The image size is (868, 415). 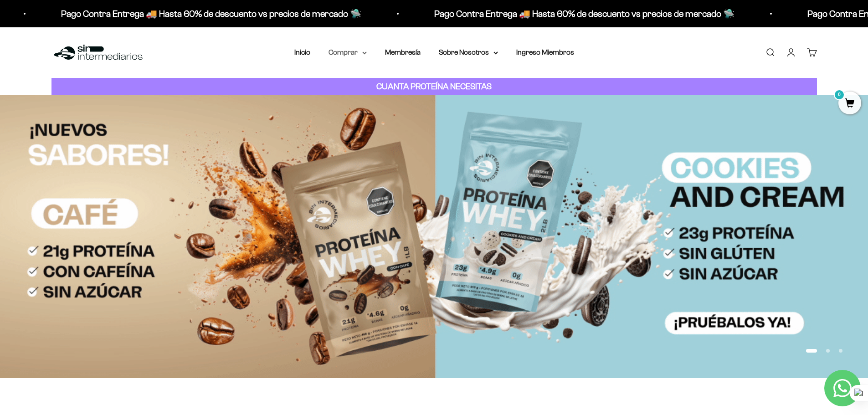 I want to click on mark: 0, so click(x=839, y=95).